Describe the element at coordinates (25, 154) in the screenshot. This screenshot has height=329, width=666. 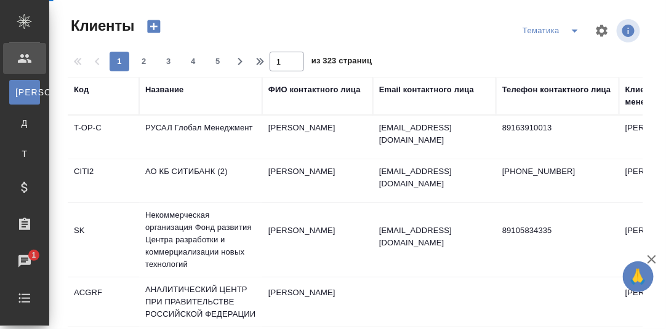
I see `span: Т` at that location.